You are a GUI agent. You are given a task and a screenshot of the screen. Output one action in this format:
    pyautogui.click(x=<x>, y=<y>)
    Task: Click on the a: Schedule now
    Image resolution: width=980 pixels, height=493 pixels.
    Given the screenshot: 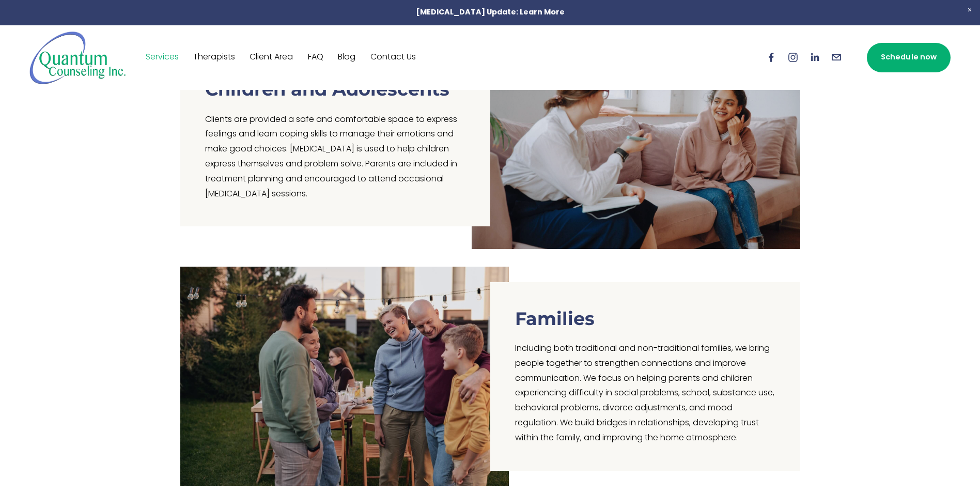 What is the action you would take?
    pyautogui.click(x=909, y=58)
    